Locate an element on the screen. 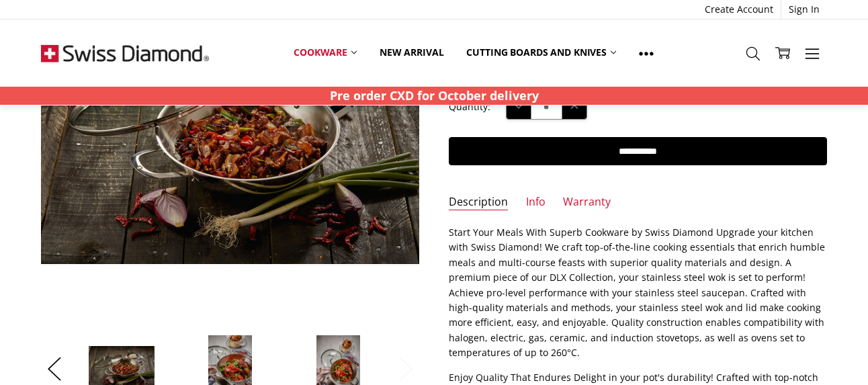  strong: Pre order CXD for October delivery is located at coordinates (434, 95).